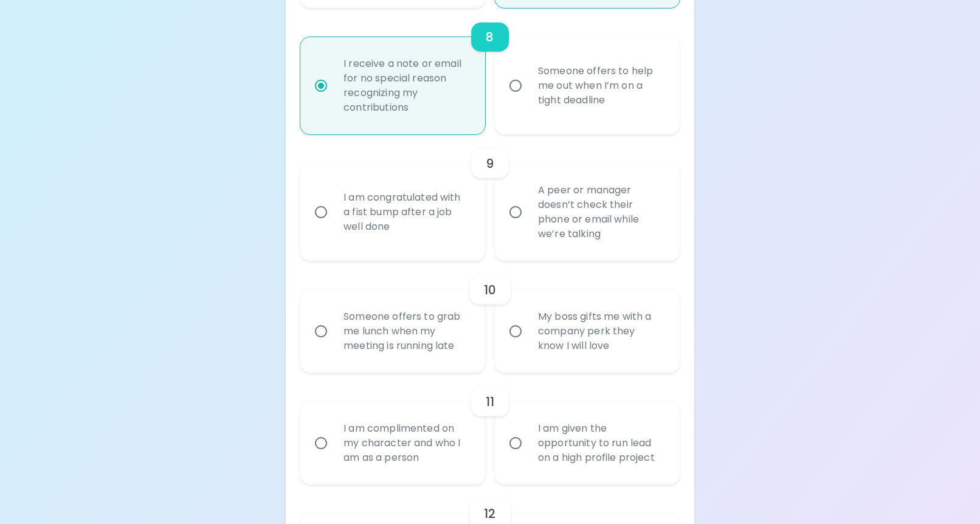  What do you see at coordinates (406, 85) in the screenshot?
I see `div: I receive a note or email for no special reason recognizing my contributions` at bounding box center [406, 85].